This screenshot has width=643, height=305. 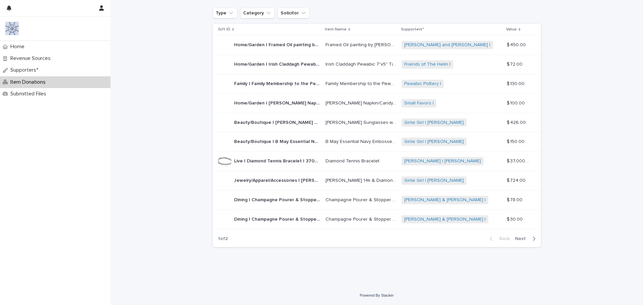 What do you see at coordinates (361, 64) in the screenshot?
I see `p: Irish Claddagh Pewabic 7"x5" Tile` at bounding box center [361, 64].